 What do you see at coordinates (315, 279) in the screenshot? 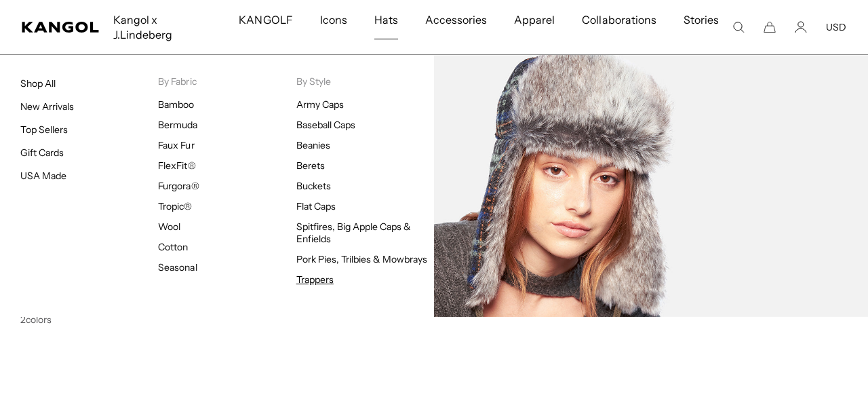
I see `a: Trappers` at bounding box center [315, 279].